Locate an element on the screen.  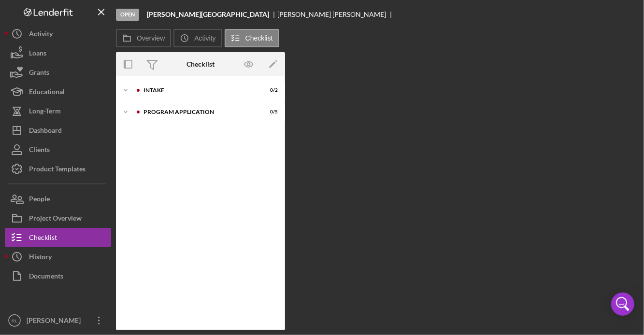
label: Activity is located at coordinates (205, 38).